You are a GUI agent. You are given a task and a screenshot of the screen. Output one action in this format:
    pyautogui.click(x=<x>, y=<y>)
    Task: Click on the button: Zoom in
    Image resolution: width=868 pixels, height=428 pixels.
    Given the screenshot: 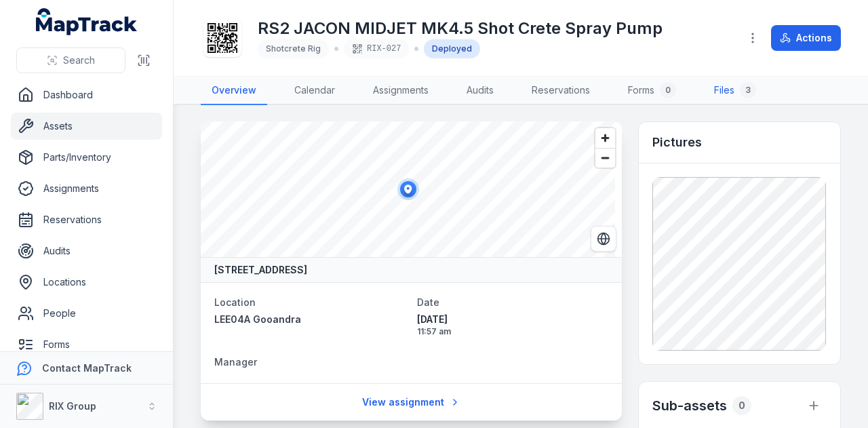 What is the action you would take?
    pyautogui.click(x=605, y=138)
    